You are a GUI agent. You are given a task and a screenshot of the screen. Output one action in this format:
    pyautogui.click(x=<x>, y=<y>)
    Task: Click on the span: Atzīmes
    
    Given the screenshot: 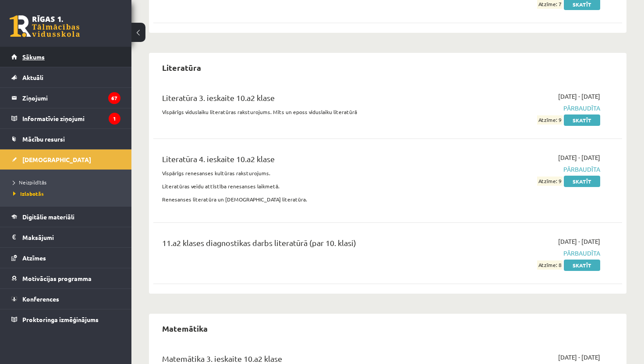 What is the action you would take?
    pyautogui.click(x=34, y=258)
    